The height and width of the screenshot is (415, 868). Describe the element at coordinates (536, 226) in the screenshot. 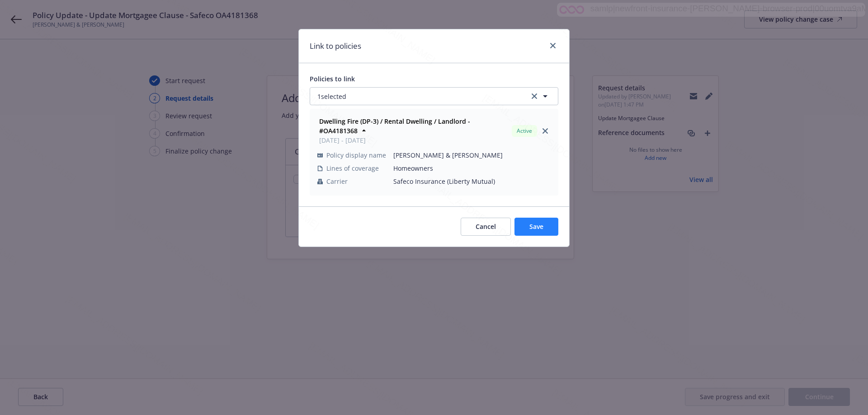

I see `span: Save` at that location.